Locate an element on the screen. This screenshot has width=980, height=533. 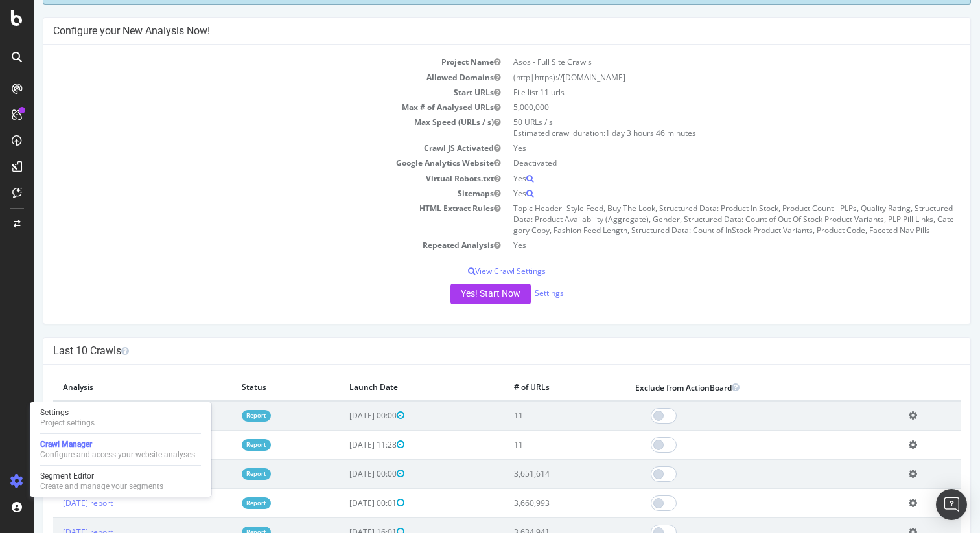
th: Exclude from ActionBoard is located at coordinates (729, 387).